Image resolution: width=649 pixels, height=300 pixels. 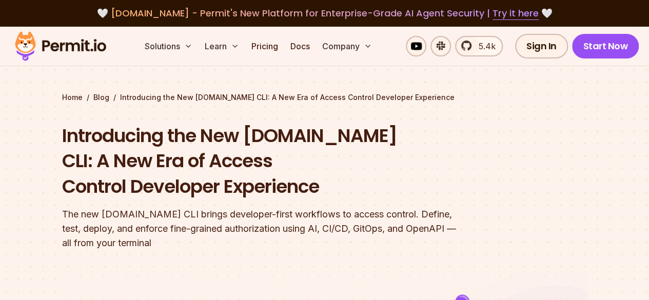 What do you see at coordinates (168, 46) in the screenshot?
I see `button: Solutions` at bounding box center [168, 46].